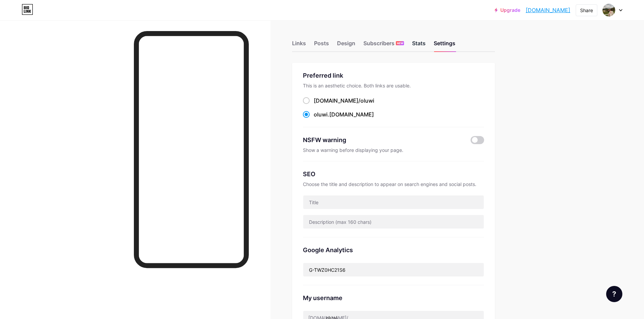 The width and height of the screenshot is (644, 319). Describe the element at coordinates (321, 45) in the screenshot. I see `div: Posts` at that location.